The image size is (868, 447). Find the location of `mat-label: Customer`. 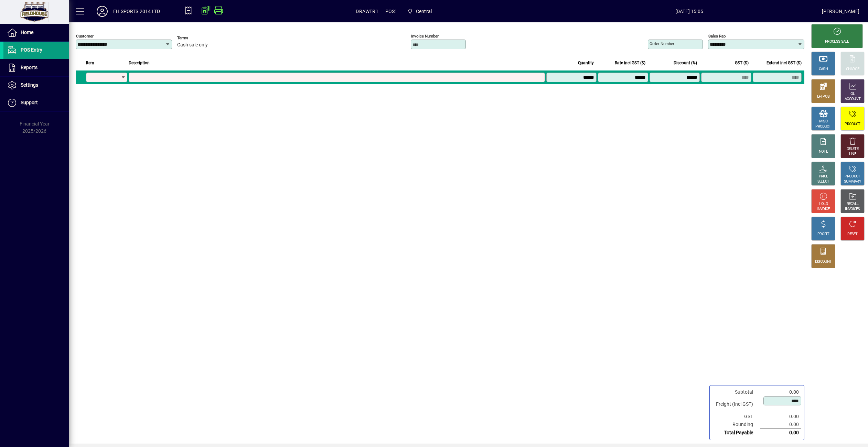

mat-label: Customer is located at coordinates (85, 36).